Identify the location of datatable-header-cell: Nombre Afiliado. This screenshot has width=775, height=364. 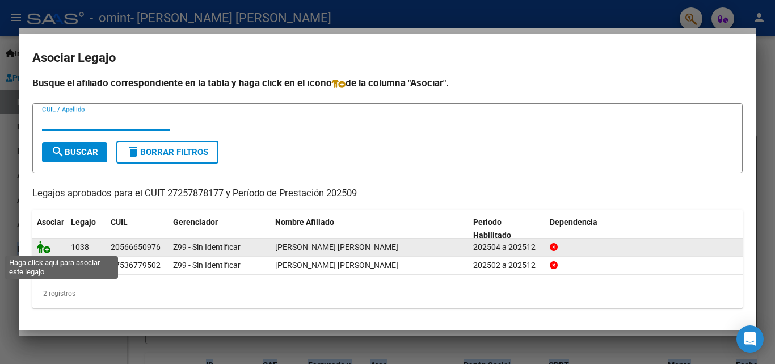
(370, 229).